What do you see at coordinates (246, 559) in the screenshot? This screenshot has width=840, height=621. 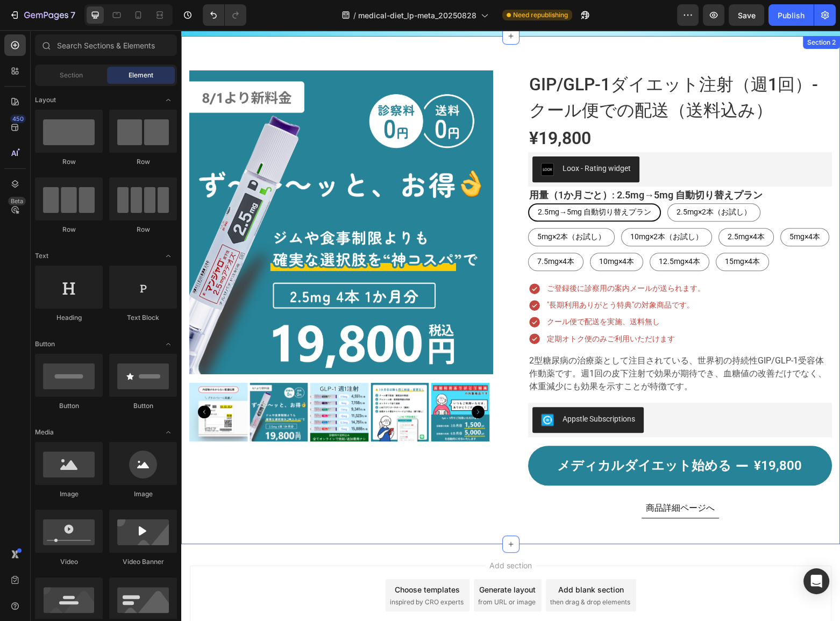 I see `div: Choose templates` at bounding box center [246, 559].